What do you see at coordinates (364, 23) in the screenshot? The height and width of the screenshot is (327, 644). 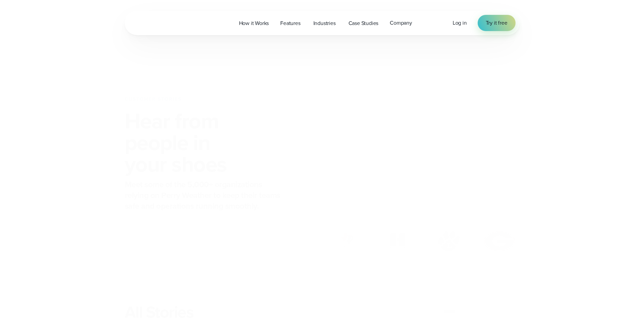 I see `a: Case Studies` at bounding box center [364, 23].